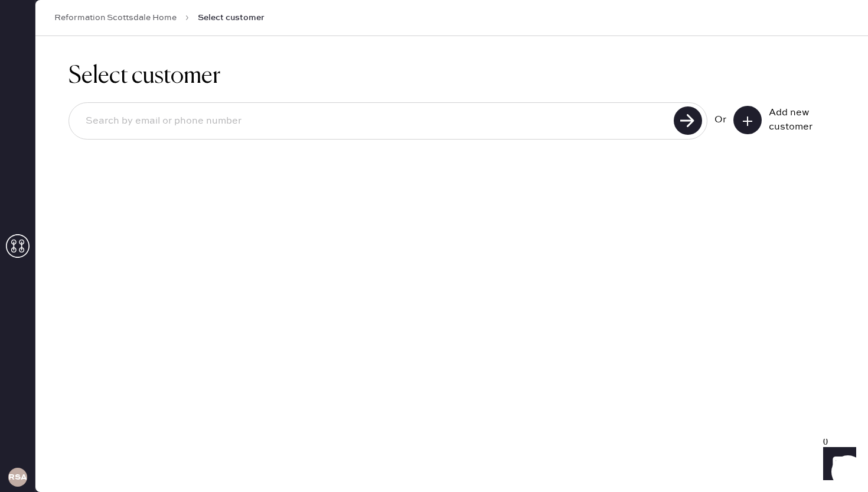 The width and height of the screenshot is (868, 492). Describe the element at coordinates (115, 18) in the screenshot. I see `a: Reformation Scottsdale Home` at that location.